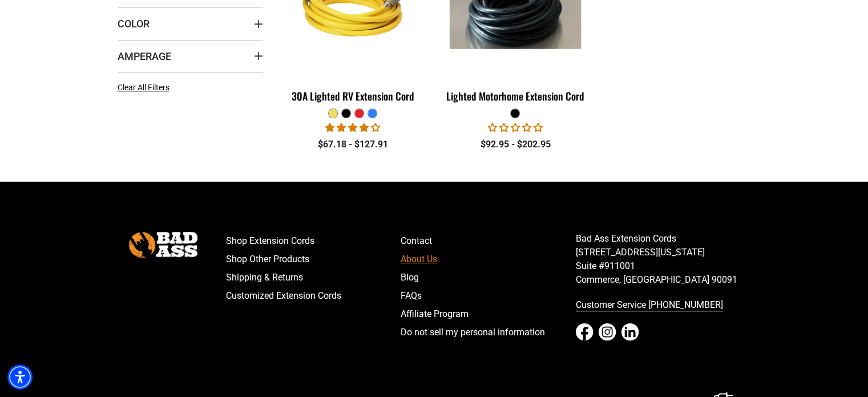 The height and width of the screenshot is (397, 868). I want to click on a: FAQs, so click(488, 295).